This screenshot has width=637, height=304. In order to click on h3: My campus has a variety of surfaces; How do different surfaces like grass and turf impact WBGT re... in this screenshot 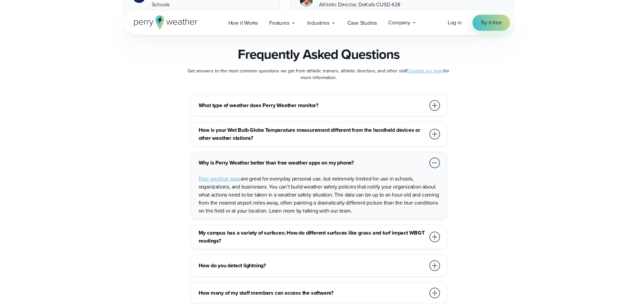, I will do `click(312, 237)`.